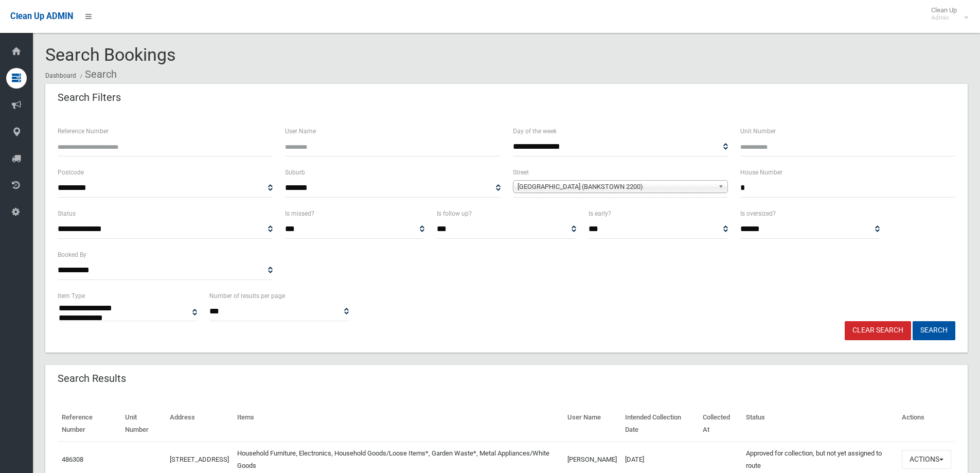  What do you see at coordinates (600, 213) in the screenshot?
I see `label: Is early?` at bounding box center [600, 213].